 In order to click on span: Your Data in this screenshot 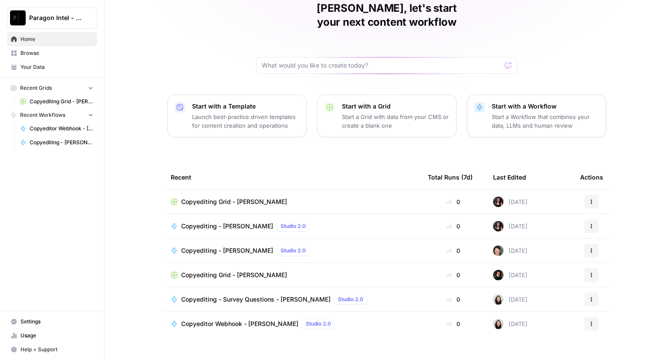, I will do `click(57, 67)`.